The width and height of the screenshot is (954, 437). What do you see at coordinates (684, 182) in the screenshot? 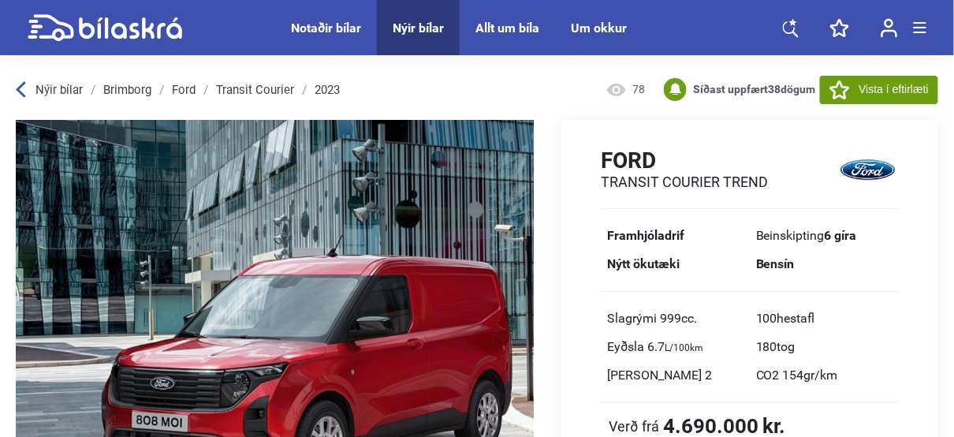
I see `h2: Transit Courier Trend` at bounding box center [684, 182].